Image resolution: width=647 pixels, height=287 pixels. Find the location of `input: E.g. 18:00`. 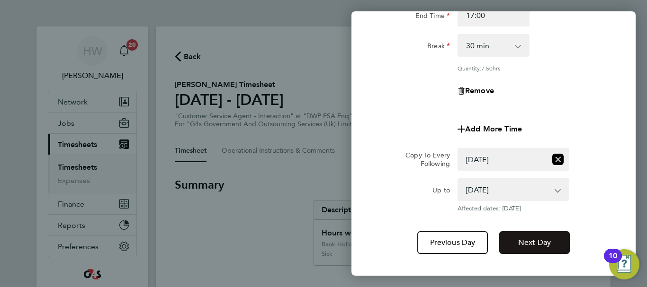

input: E.g. 18:00 is located at coordinates (493, 15).